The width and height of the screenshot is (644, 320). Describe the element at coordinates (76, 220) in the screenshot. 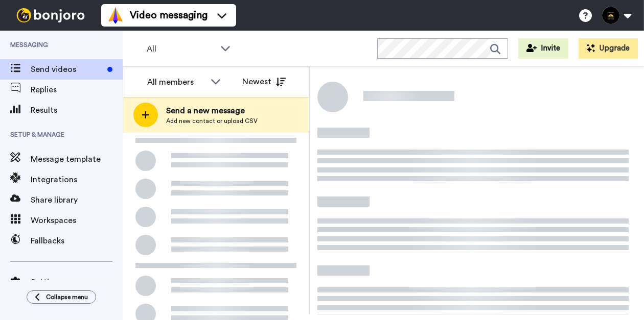

I see `span: Workspaces` at that location.